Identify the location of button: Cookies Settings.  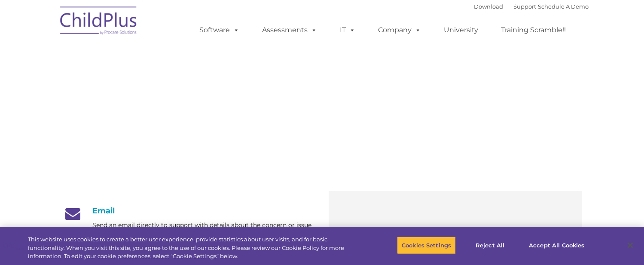
(426, 245).